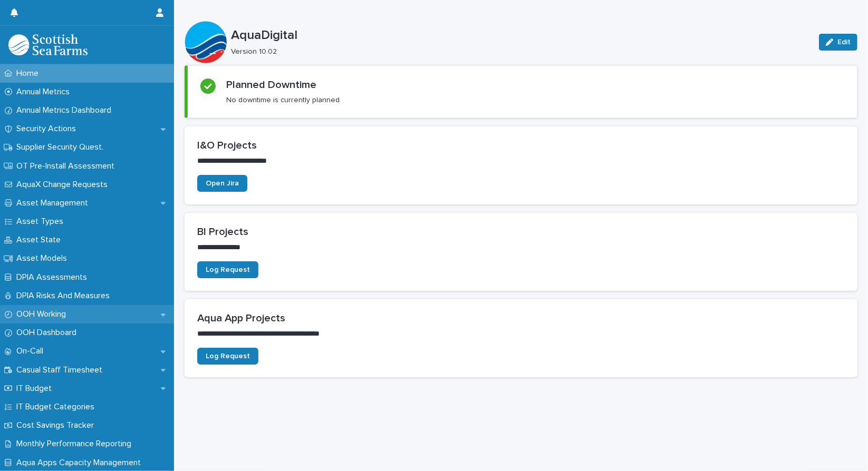 The height and width of the screenshot is (471, 868). Describe the element at coordinates (843, 42) in the screenshot. I see `span: Edit` at that location.